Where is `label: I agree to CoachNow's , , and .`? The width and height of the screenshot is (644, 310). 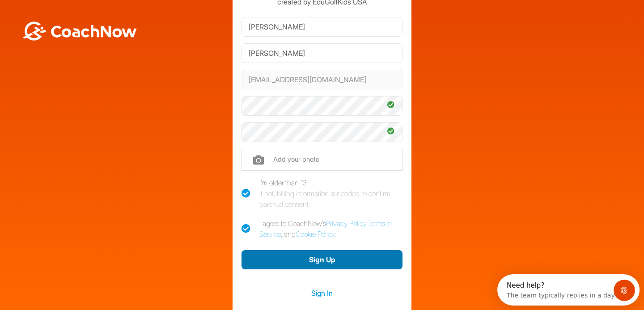 label: I agree to CoachNow's , , and . is located at coordinates (322, 229).